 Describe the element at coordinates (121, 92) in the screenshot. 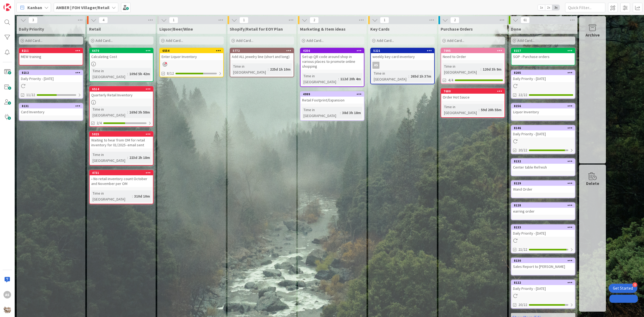

I see `div: 6514Quarterly Retail Inventory` at that location.